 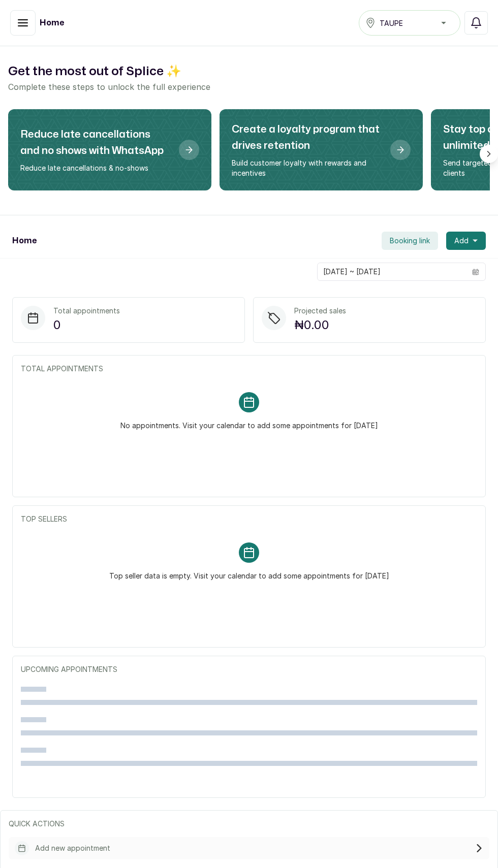 What do you see at coordinates (73, 849) in the screenshot?
I see `p: Add new appointment` at bounding box center [73, 849].